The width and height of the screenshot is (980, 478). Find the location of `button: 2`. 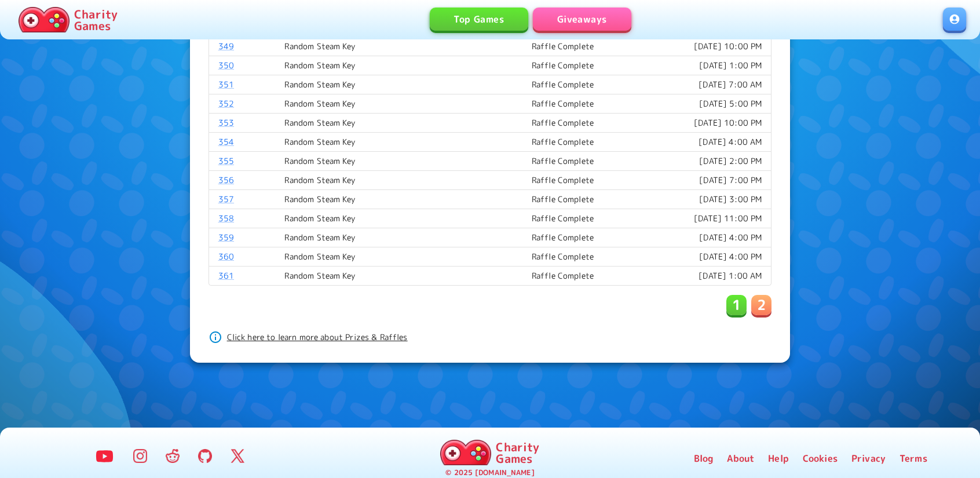

button: 2 is located at coordinates (761, 305).